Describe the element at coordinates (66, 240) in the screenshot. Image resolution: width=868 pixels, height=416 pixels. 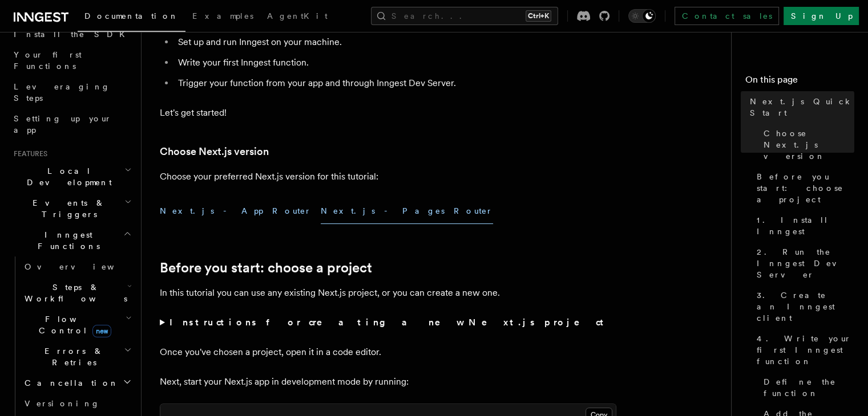
I see `span: Inngest Functions` at that location.